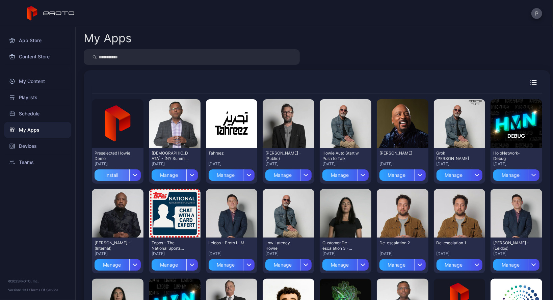 The width and height of the screenshot is (553, 300). Describe the element at coordinates (227, 243) in the screenshot. I see `div: Leidos - Proto LLM` at that location.